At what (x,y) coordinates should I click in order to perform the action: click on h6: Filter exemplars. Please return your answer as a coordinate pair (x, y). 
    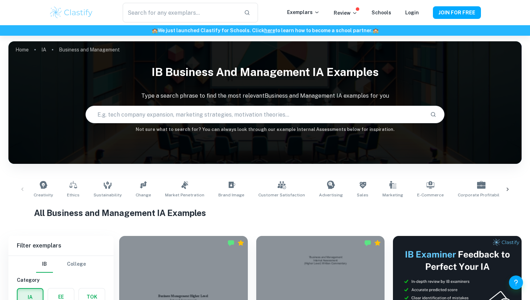
    Looking at the image, I should click on (61, 246).